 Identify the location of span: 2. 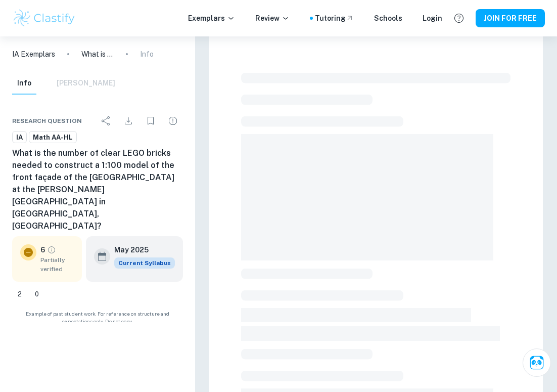
(20, 294).